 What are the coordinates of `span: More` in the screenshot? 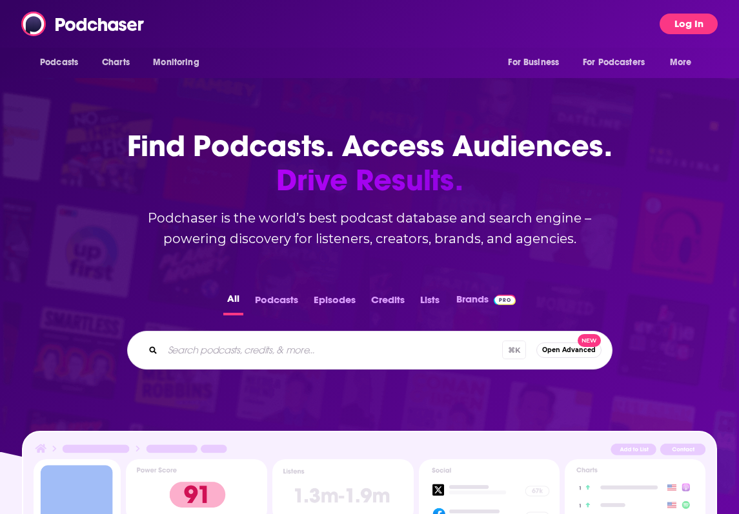 It's located at (681, 63).